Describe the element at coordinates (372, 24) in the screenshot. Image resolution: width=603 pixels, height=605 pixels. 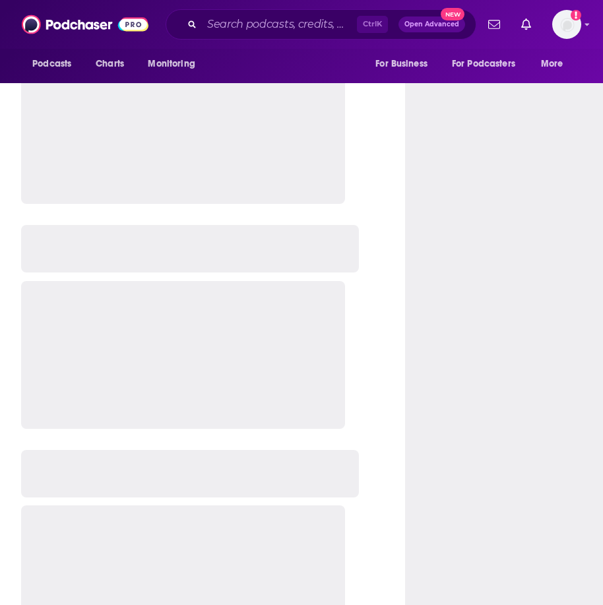
I see `span: Ctrl K` at that location.